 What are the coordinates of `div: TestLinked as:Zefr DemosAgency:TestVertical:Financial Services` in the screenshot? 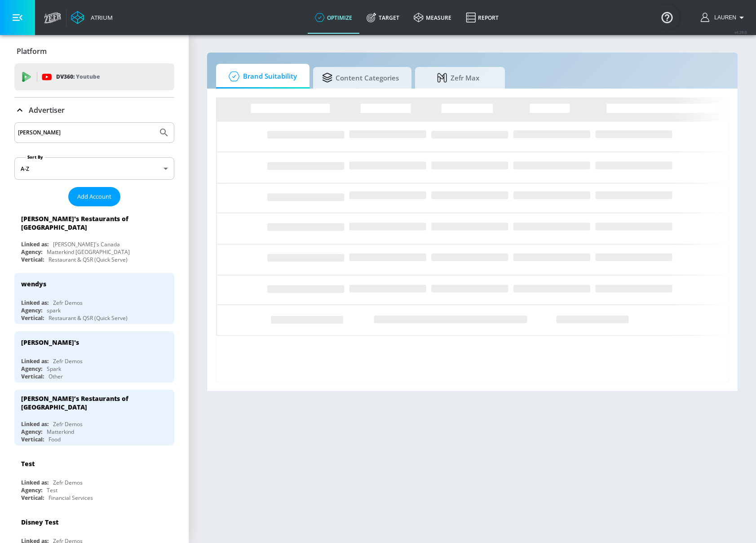 It's located at (94, 478).